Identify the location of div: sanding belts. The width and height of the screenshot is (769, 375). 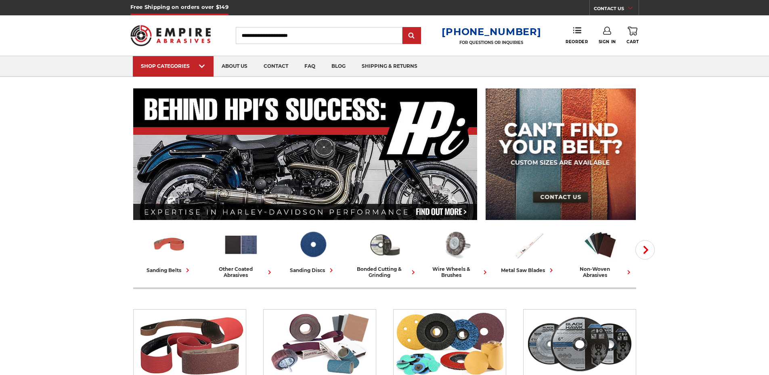
(169, 270).